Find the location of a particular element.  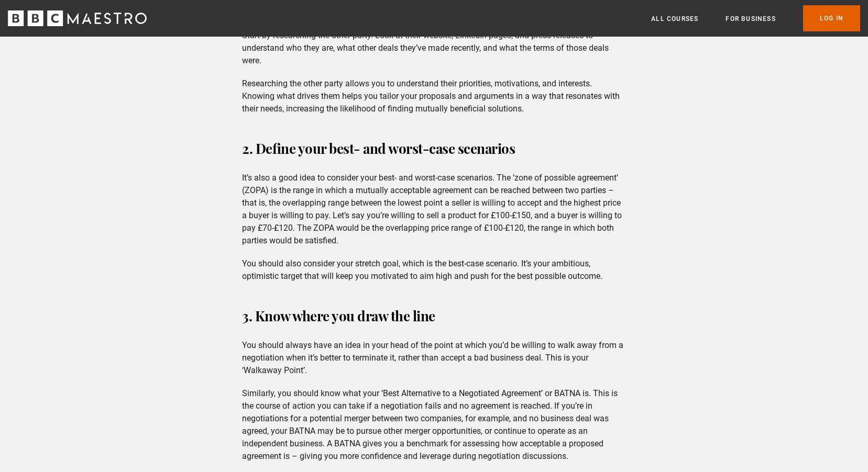

h3: 2. Define your best- and worst-case scenarios is located at coordinates (434, 149).